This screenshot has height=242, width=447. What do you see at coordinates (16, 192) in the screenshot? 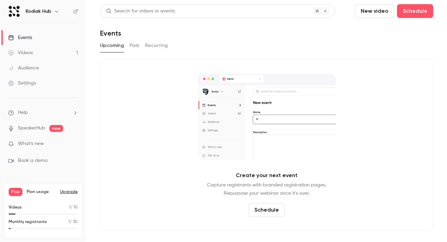
I see `span: Free` at bounding box center [16, 192].